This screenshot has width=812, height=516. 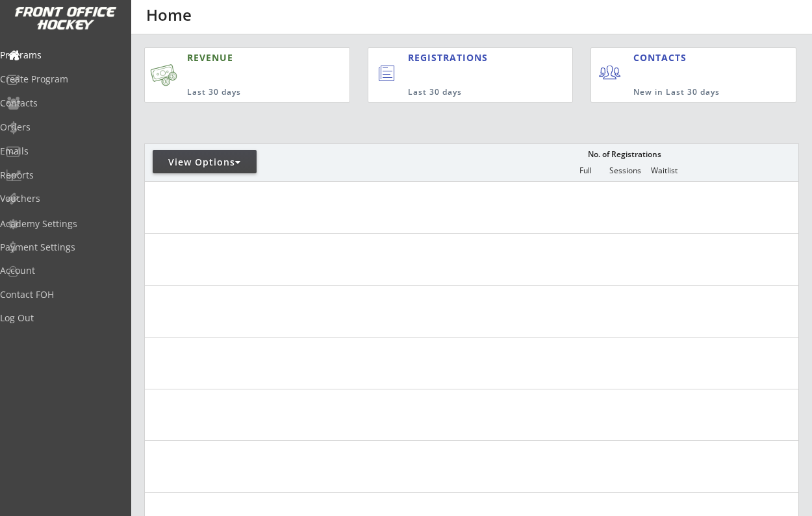 What do you see at coordinates (240, 58) in the screenshot?
I see `div: REVENUE` at bounding box center [240, 58].